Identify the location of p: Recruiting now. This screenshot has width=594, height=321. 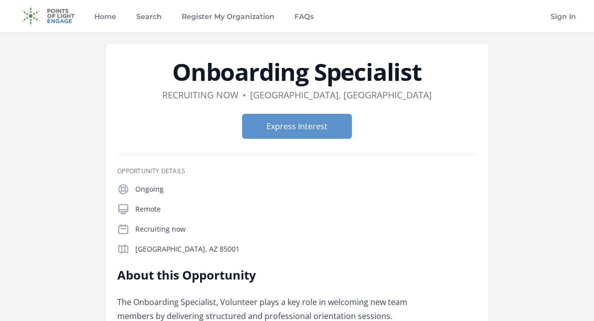
(306, 229).